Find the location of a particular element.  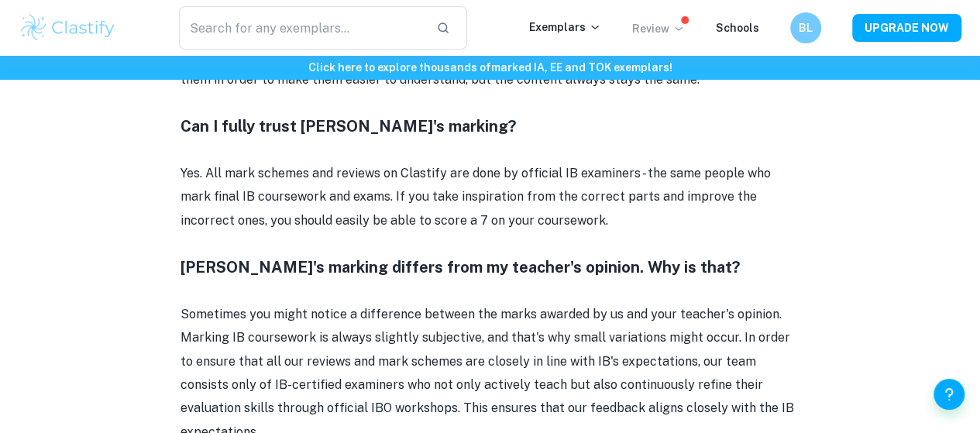

button: BL is located at coordinates (805, 28).